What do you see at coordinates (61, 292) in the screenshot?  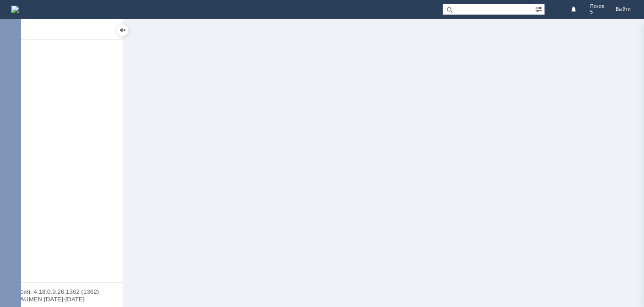 I see `div: Версия: 4.18.0.9.26.1362 (1362)` at bounding box center [61, 292].